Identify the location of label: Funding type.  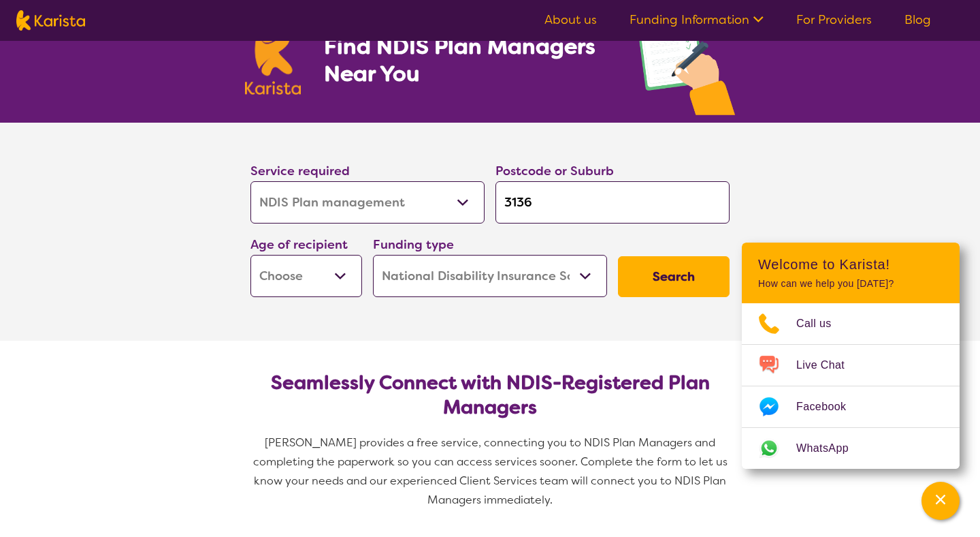
(413, 245).